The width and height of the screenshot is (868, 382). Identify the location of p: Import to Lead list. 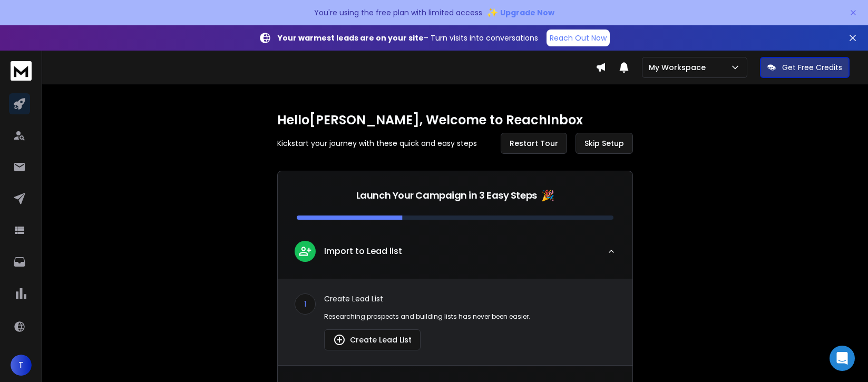
(363, 252).